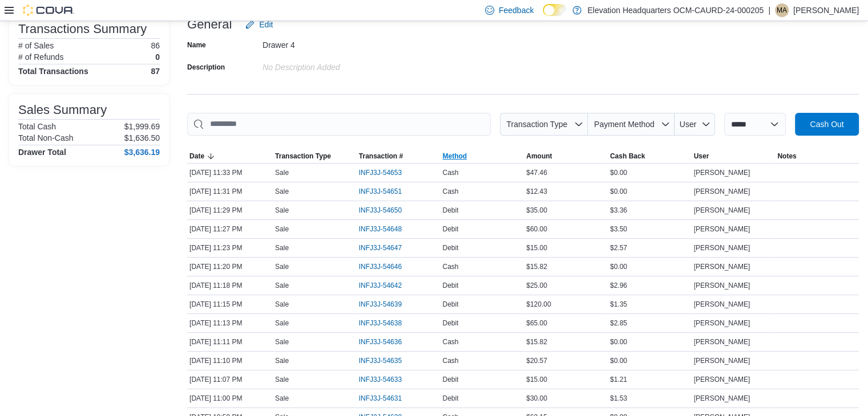  What do you see at coordinates (817, 156) in the screenshot?
I see `button: Notes` at bounding box center [817, 156].